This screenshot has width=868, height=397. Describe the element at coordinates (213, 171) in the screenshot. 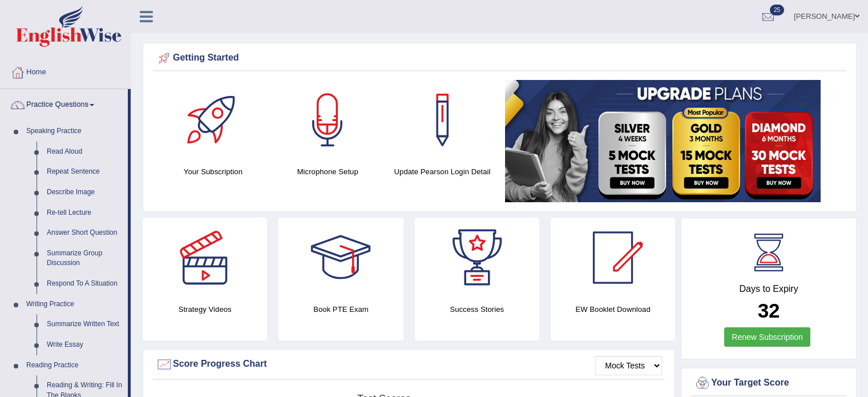

I see `h4: Your Subscription` at that location.